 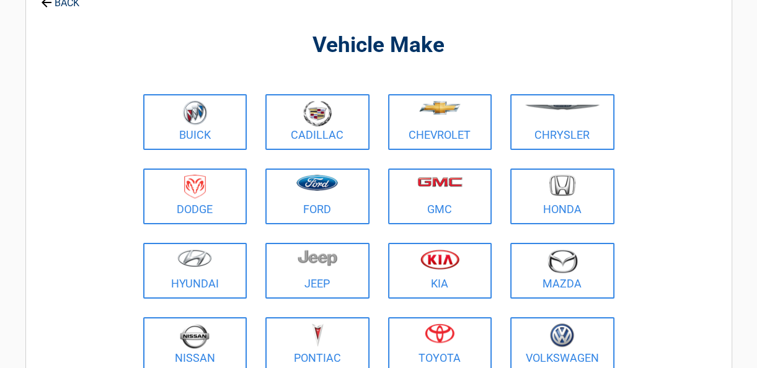 What do you see at coordinates (440, 259) in the screenshot?
I see `img: kia` at bounding box center [440, 259].